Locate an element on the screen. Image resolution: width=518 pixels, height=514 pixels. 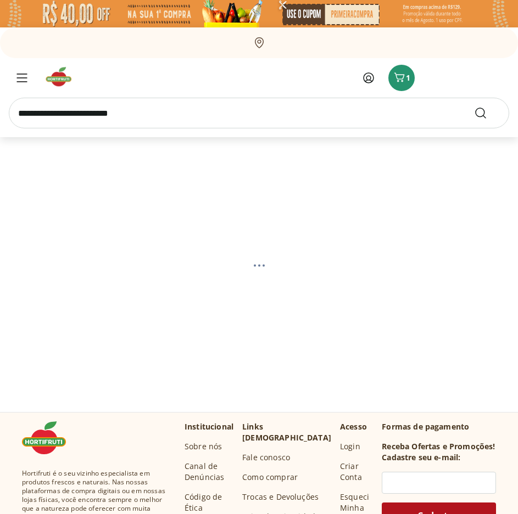
p: Acesso is located at coordinates (353, 427).